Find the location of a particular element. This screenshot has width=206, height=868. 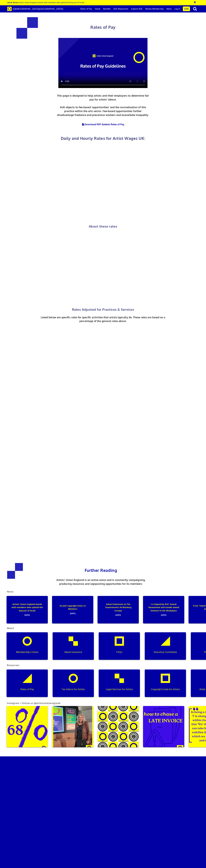

button: search is located at coordinates (195, 9).